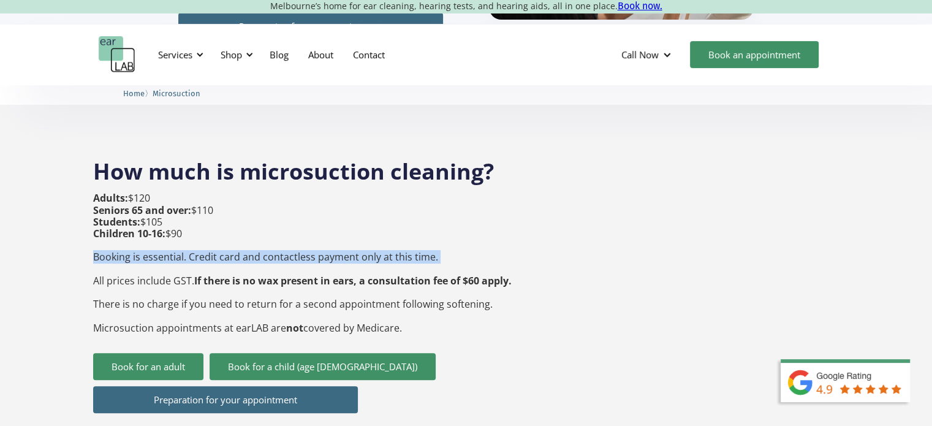 The image size is (932, 426). I want to click on span: Home, so click(134, 93).